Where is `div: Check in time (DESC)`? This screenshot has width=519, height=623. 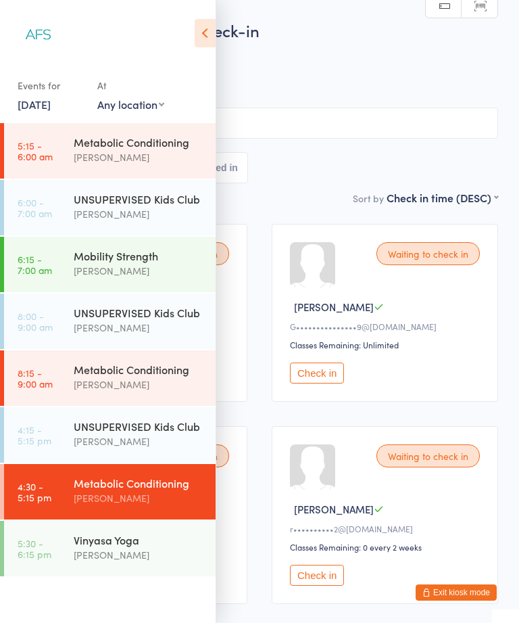
div: Check in time (DESC) is located at coordinates (442, 197).